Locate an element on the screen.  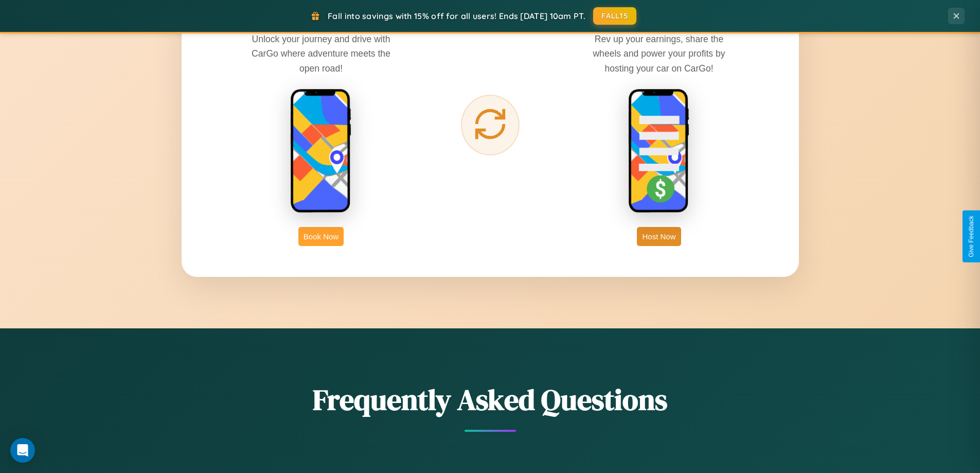
button: Host Now is located at coordinates (659, 236).